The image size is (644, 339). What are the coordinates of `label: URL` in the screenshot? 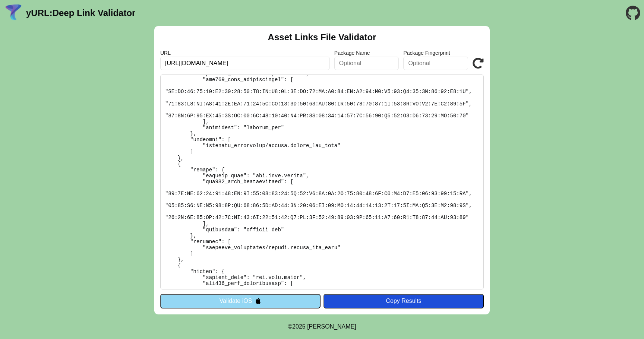 It's located at (245, 53).